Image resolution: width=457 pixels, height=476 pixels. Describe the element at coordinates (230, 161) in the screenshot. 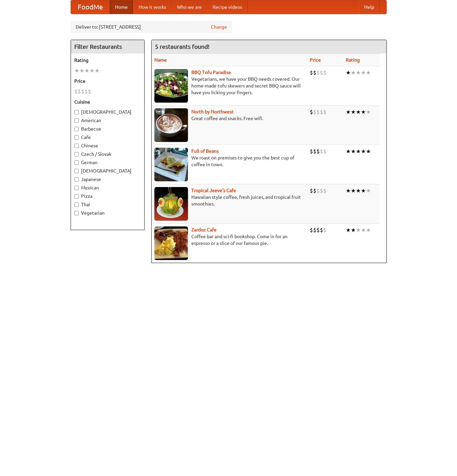

I see `p: We roast on premises to give you the best cup of coffee in town.` at that location.